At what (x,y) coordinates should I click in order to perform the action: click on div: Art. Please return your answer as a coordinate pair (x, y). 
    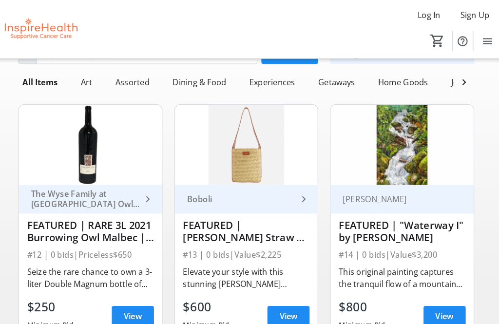
    Looking at the image, I should click on (94, 80).